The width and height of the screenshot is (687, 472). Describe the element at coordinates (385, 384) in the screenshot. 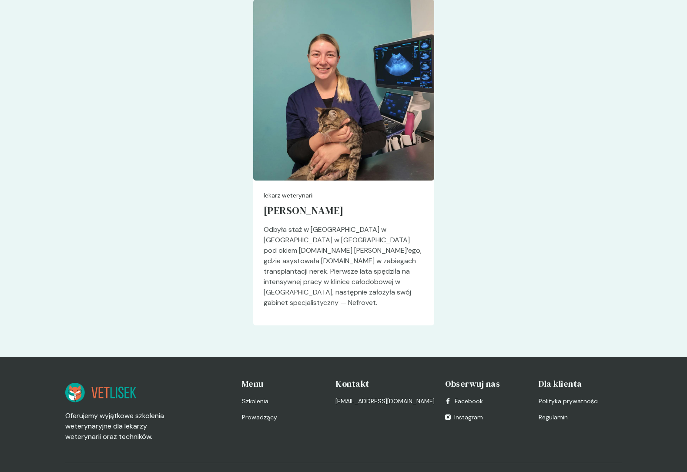

I see `h4: Kontakt` at that location.